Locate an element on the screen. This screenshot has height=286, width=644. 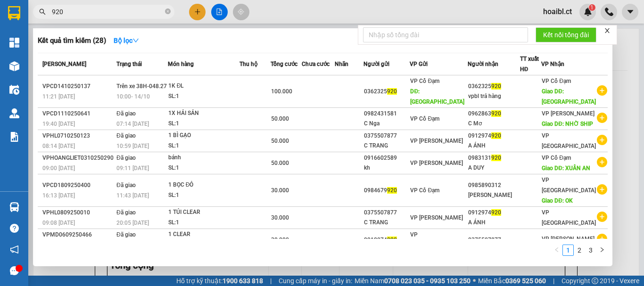
span: close-circle is located at coordinates (168, 11).